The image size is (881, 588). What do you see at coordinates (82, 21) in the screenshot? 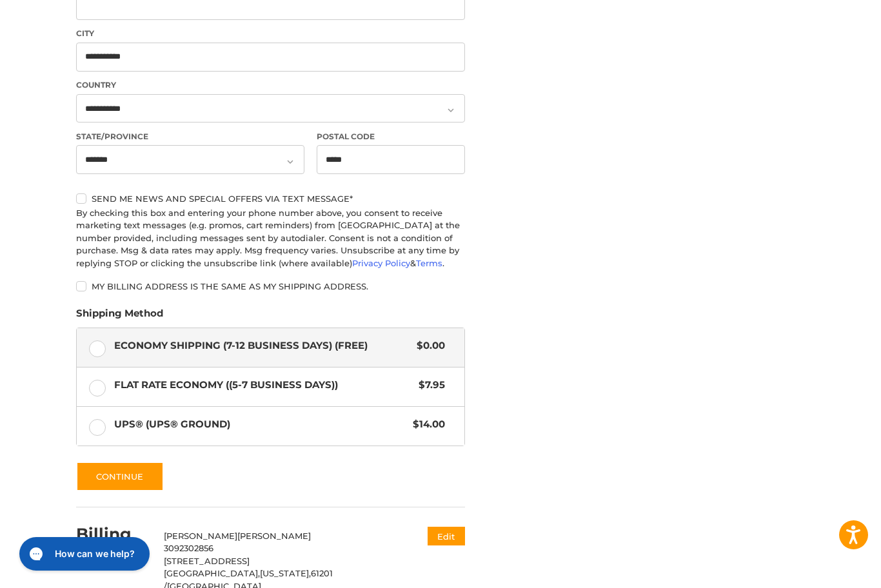
I see `h1: How can we help?` at bounding box center [82, 21].